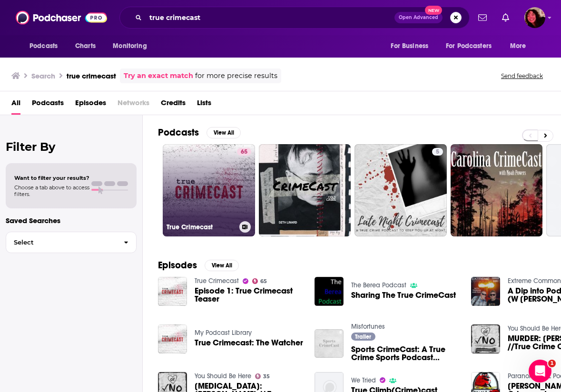 The width and height of the screenshot is (561, 392). What do you see at coordinates (200, 132) in the screenshot?
I see `a: PodcastsView All` at bounding box center [200, 132].